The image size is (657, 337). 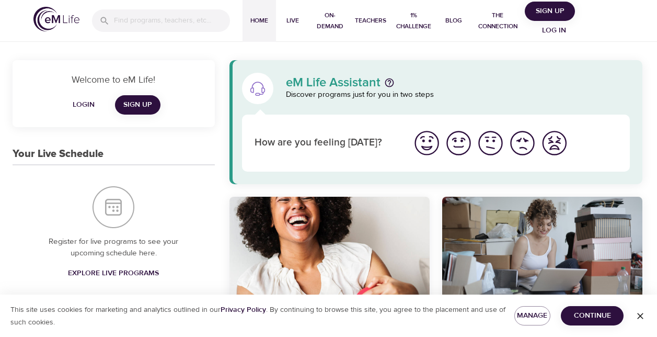 What do you see at coordinates (533, 315) in the screenshot?
I see `button: Manage` at bounding box center [533, 315].